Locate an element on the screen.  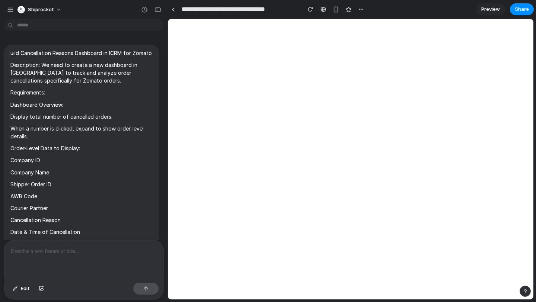
p: Dashboard Overview: is located at coordinates (82, 105).